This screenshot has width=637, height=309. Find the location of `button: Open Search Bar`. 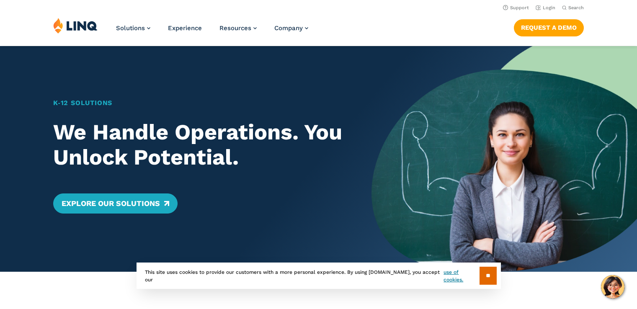

button: Open Search Bar is located at coordinates (573, 8).